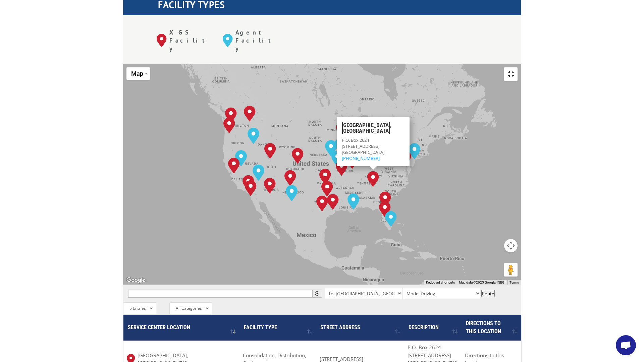 This screenshot has height=362, width=644. Describe the element at coordinates (492, 328) in the screenshot. I see `th: Directions to this location: activate to sort column ascending` at that location.